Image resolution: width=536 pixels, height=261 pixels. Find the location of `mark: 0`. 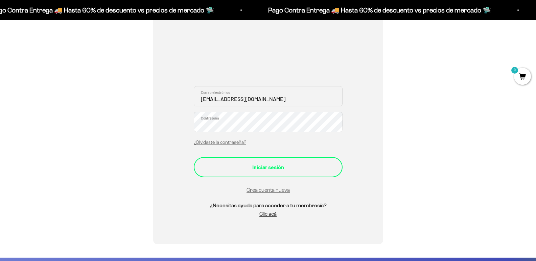

mark: 0 is located at coordinates (514, 70).